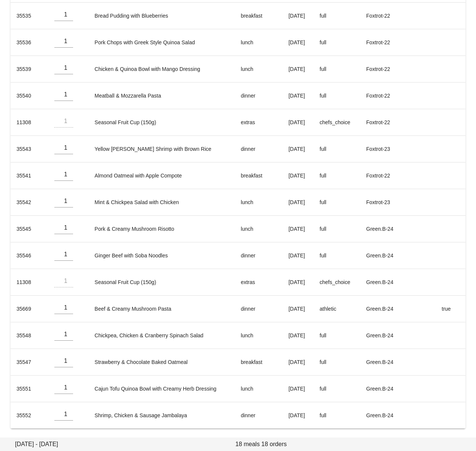 This screenshot has width=476, height=451. Describe the element at coordinates (162, 95) in the screenshot. I see `td: Meatball & Mozzarella Pasta` at that location.